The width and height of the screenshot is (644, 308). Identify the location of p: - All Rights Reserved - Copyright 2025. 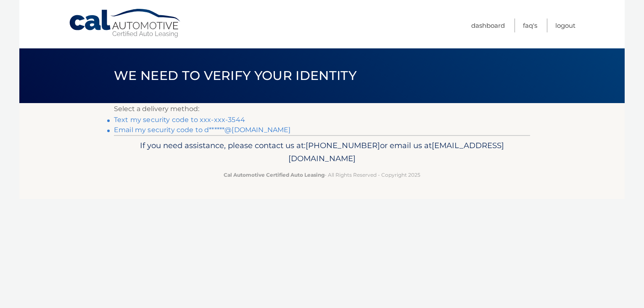
(322, 174).